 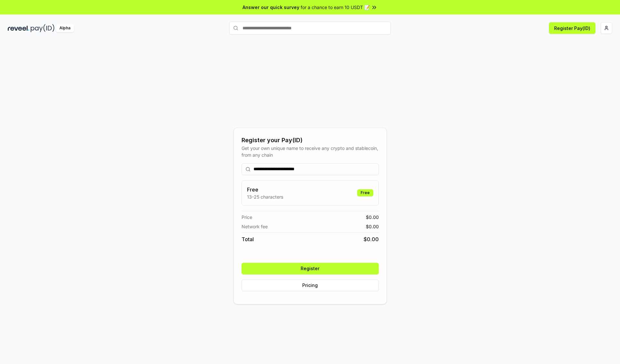 I want to click on span: Total, so click(x=248, y=239).